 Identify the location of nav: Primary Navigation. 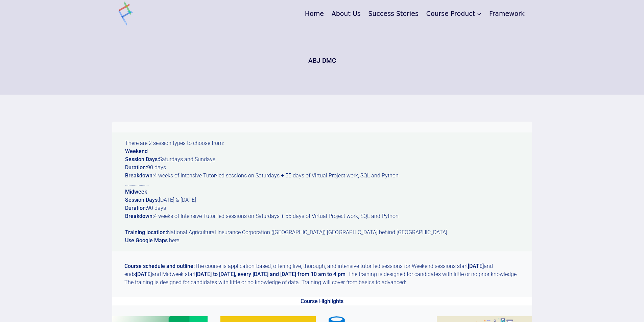
(415, 13).